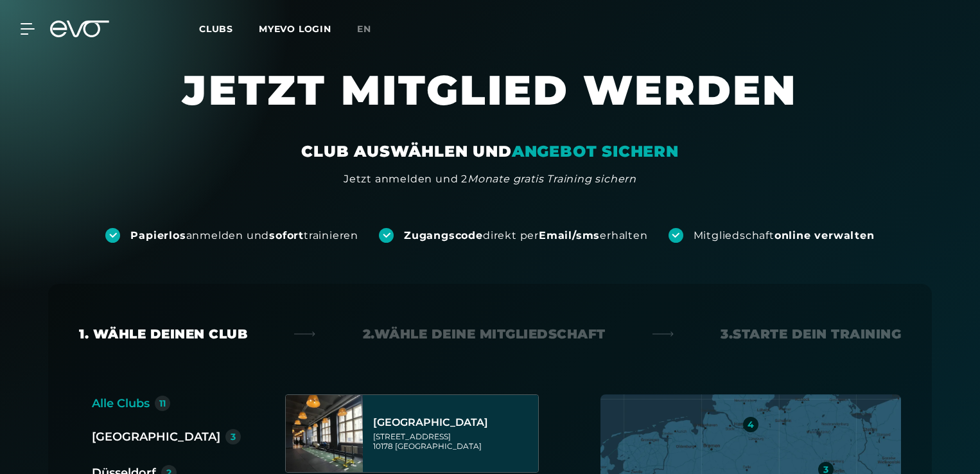 The image size is (980, 474). What do you see at coordinates (372, 29) in the screenshot?
I see `a: en` at bounding box center [372, 29].